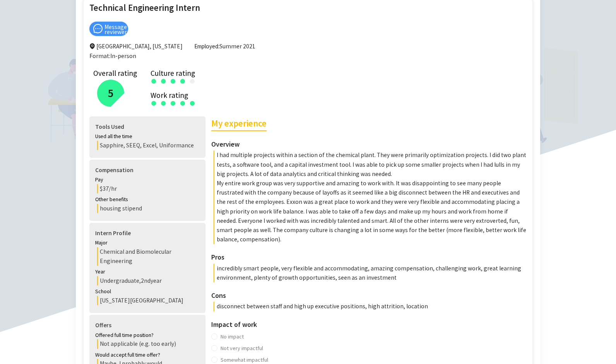 The width and height of the screenshot is (616, 364). What do you see at coordinates (147, 335) in the screenshot?
I see `div: Offered full time position?` at bounding box center [147, 335].